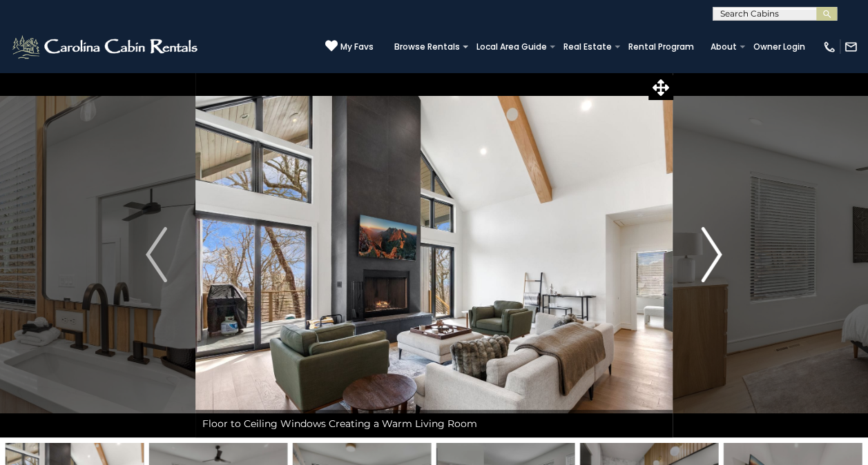 This screenshot has width=868, height=465. I want to click on img: White-1-2.png, so click(106, 46).